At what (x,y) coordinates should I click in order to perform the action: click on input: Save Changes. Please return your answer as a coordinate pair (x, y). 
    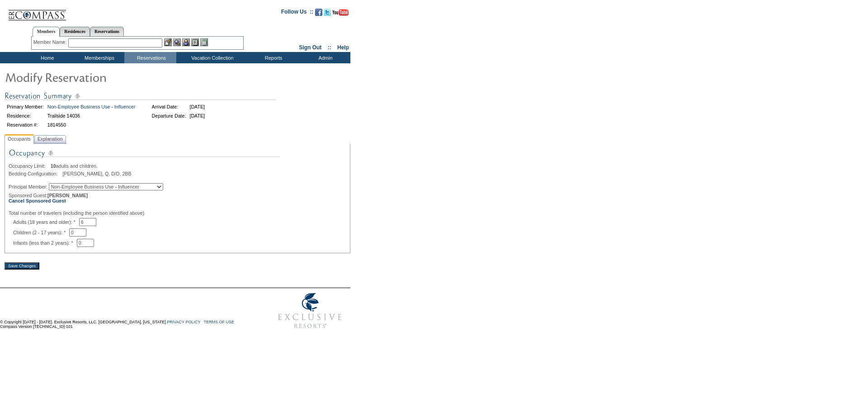
    Looking at the image, I should click on (22, 266).